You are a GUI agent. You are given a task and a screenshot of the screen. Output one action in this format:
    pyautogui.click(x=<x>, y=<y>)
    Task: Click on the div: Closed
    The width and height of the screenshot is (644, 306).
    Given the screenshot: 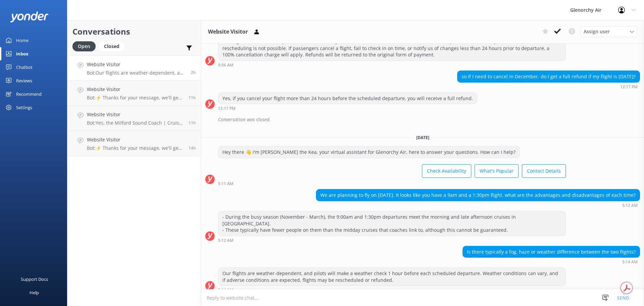 What is the action you would take?
    pyautogui.click(x=112, y=46)
    